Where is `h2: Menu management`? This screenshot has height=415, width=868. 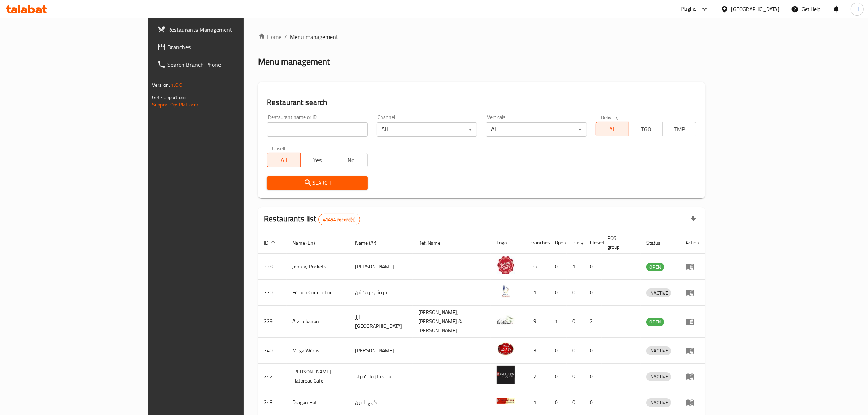
h2: Menu management is located at coordinates (294, 61).